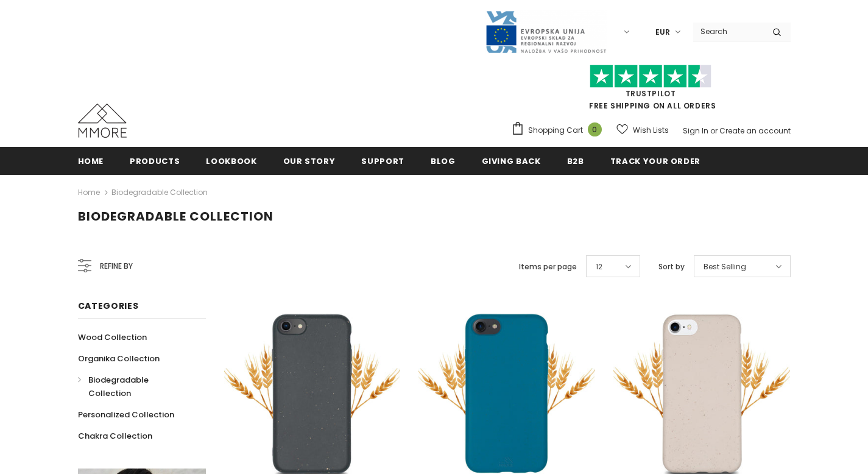 The width and height of the screenshot is (868, 474). I want to click on a: Giving back, so click(511, 160).